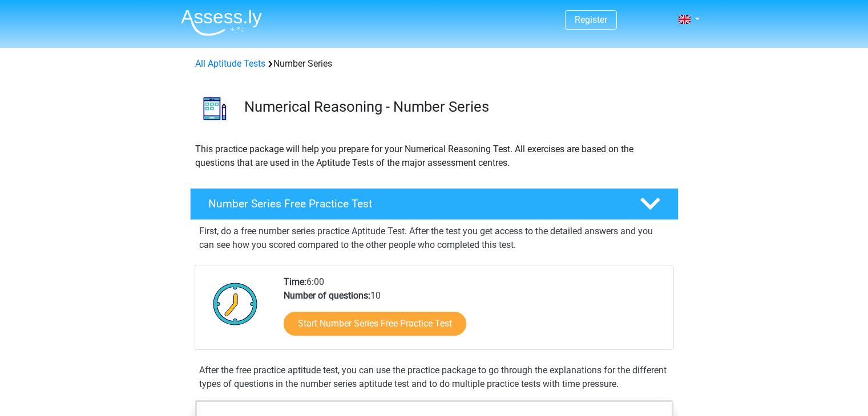 The height and width of the screenshot is (416, 868). Describe the element at coordinates (456, 107) in the screenshot. I see `h3: Numerical Reasoning - Number Series` at that location.